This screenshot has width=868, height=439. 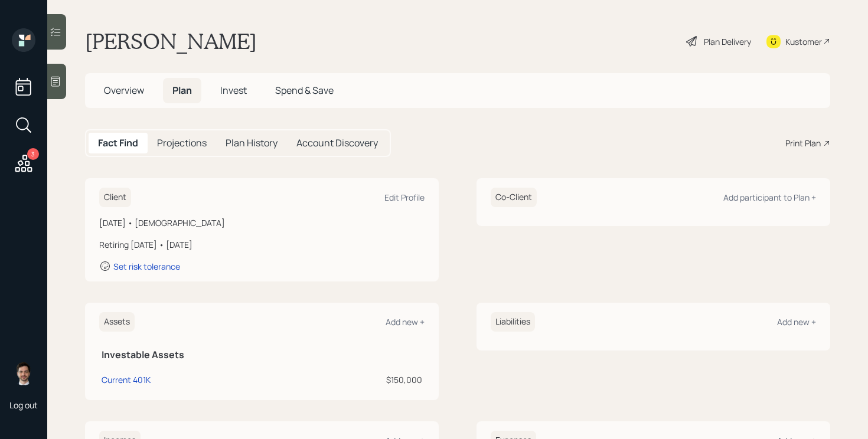 I want to click on span: Overview, so click(x=124, y=90).